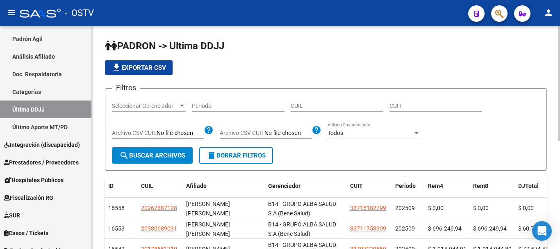  I want to click on datatable-header-cell: Gerenciador, so click(306, 186).